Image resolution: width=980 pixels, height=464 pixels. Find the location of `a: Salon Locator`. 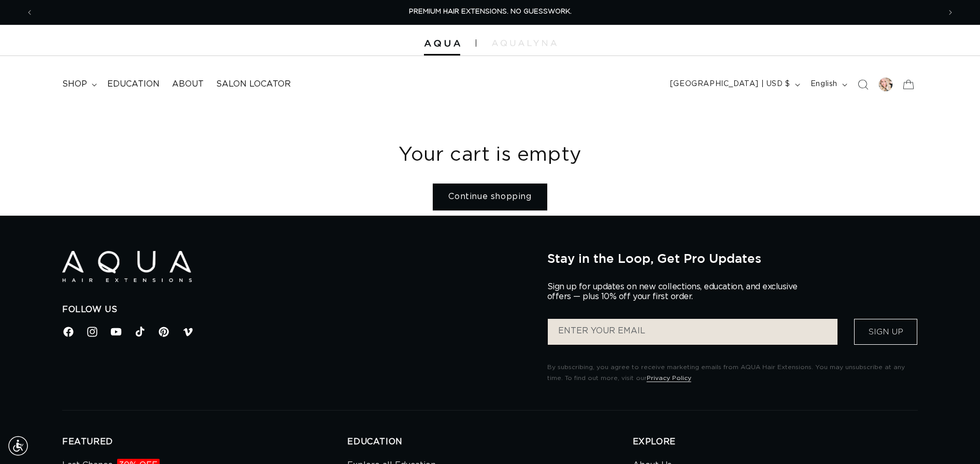

a: Salon Locator is located at coordinates (253, 84).